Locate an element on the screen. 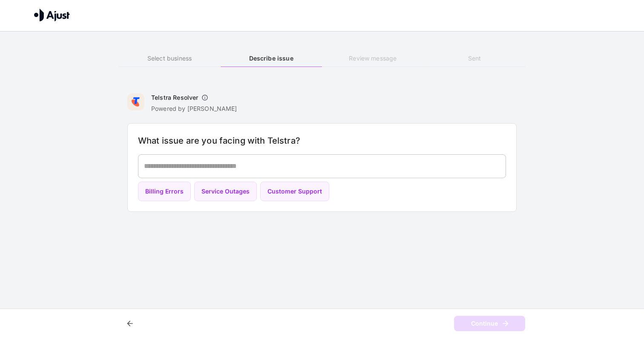 The width and height of the screenshot is (644, 338). h6: Sent is located at coordinates (474, 59).